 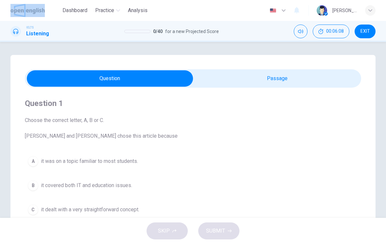 I want to click on button: EXIT, so click(x=365, y=31).